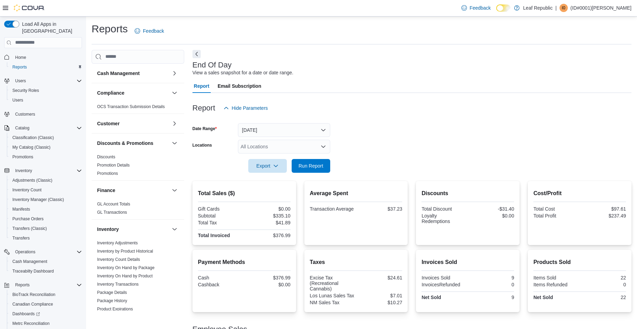 The height and width of the screenshot is (329, 637). Describe the element at coordinates (131, 107) in the screenshot. I see `span: OCS Transaction Submission Details` at that location.